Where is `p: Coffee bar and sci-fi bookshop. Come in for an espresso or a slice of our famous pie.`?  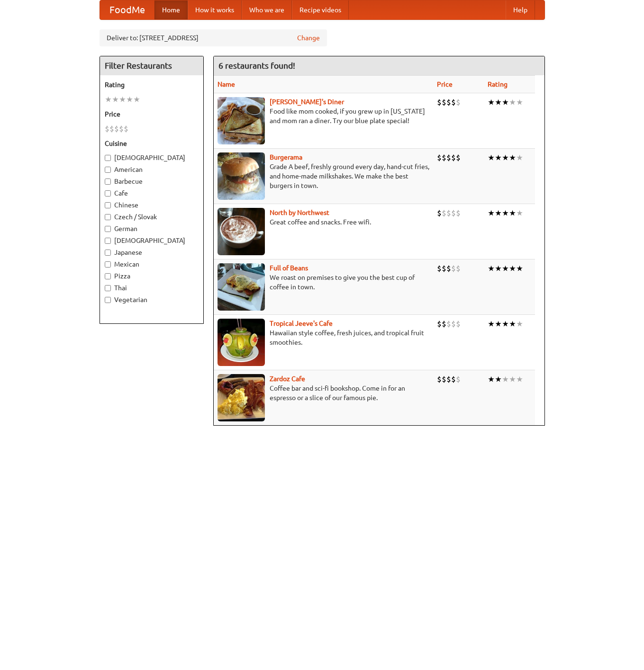 p: Coffee bar and sci-fi bookshop. Come in for an espresso or a slice of our famous pie. is located at coordinates (323, 393).